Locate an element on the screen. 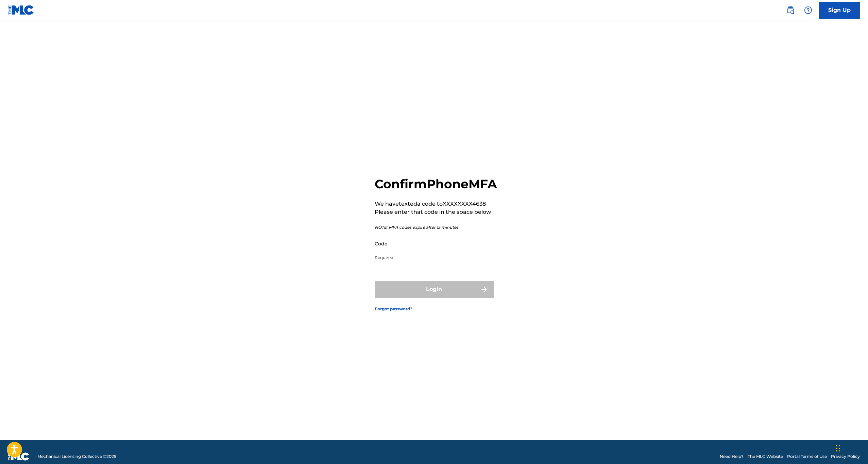  p: NOTE: MFA codes expire after 15 minutes is located at coordinates (436, 227).